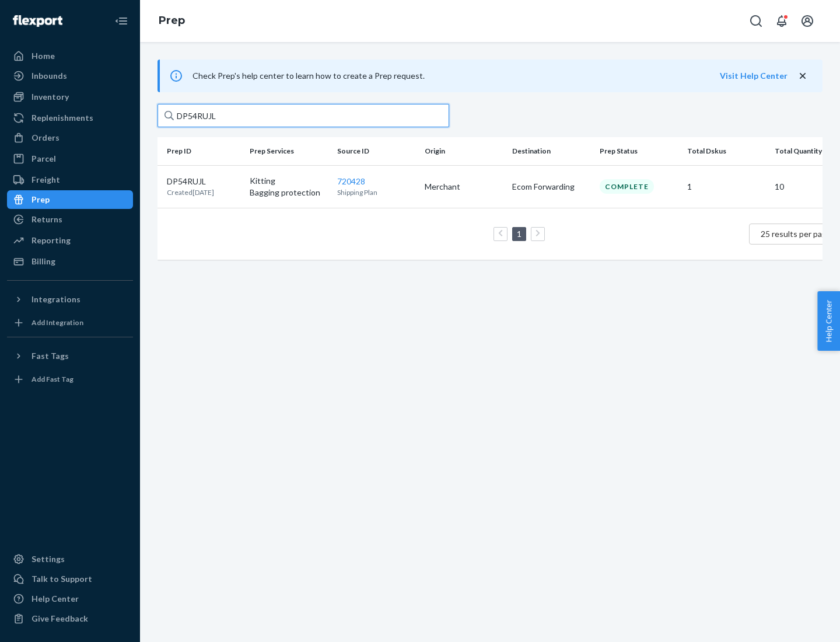 The image size is (840, 642). What do you see at coordinates (69, 97) in the screenshot?
I see `a: Inventory` at bounding box center [69, 97].